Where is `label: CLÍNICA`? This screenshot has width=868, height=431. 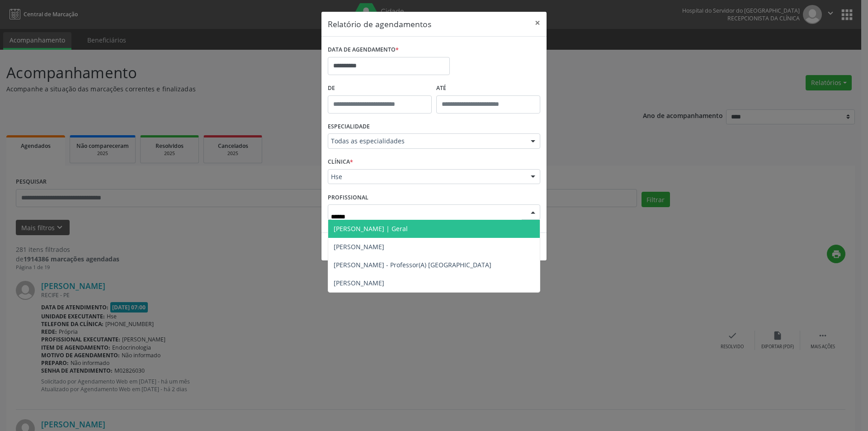 label: CLÍNICA is located at coordinates (340, 162).